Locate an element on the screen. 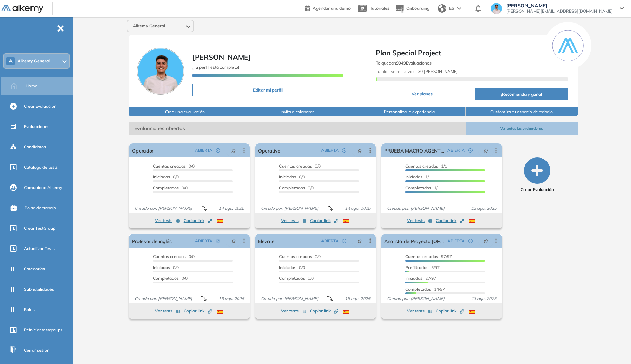  button: Editar mi perfil is located at coordinates (268, 90).